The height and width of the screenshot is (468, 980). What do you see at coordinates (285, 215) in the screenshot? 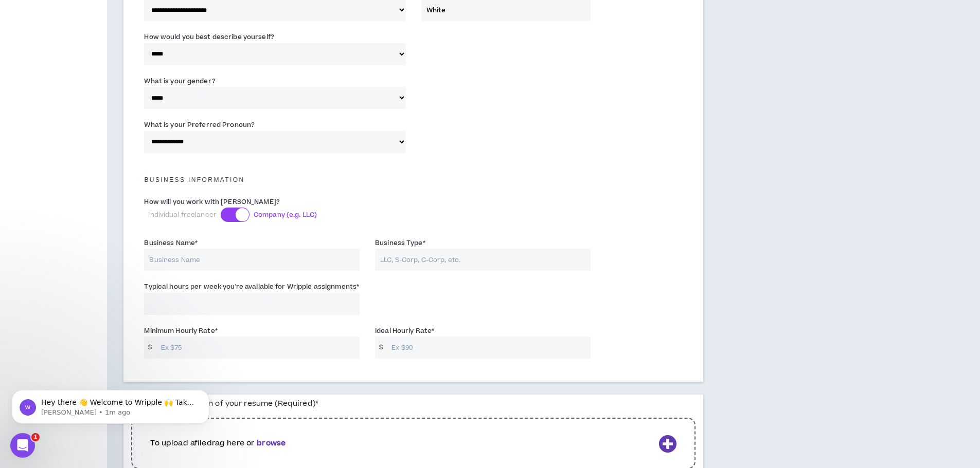
I see `span: Company (e.g. LLC)` at bounding box center [285, 215].